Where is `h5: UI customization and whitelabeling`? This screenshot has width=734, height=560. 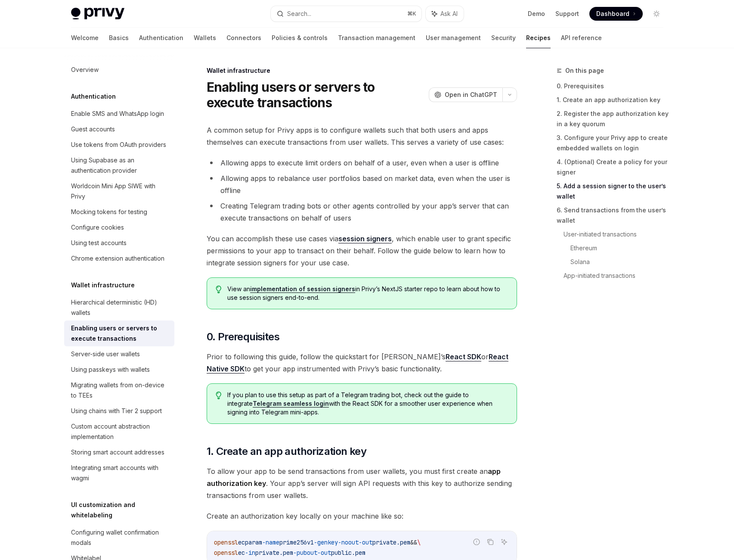
h5: UI customization and whitelabeling is located at coordinates (123, 510).